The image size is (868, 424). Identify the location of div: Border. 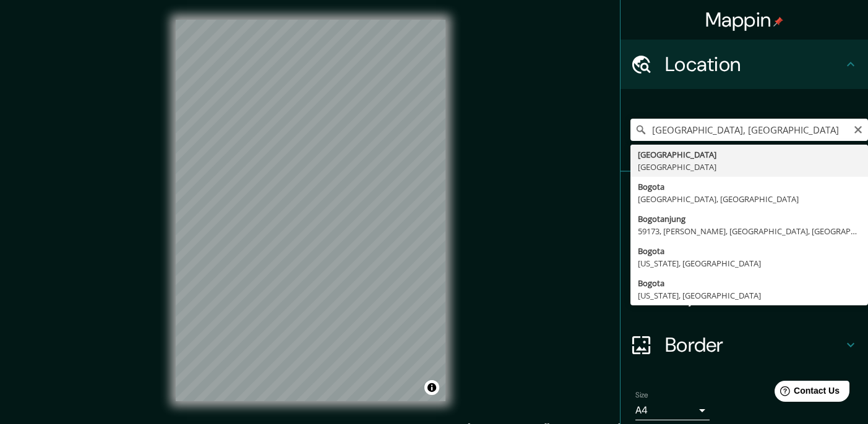
(744, 345).